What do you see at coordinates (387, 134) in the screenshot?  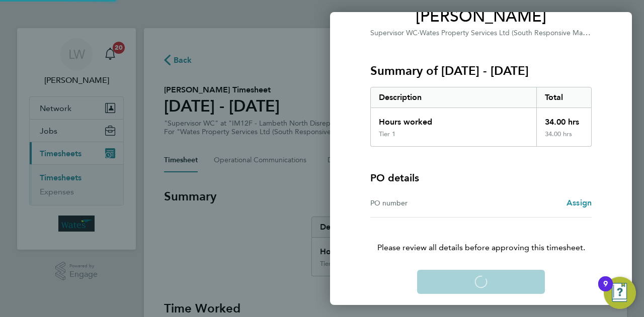 I see `div: Tier 1` at bounding box center [387, 134].